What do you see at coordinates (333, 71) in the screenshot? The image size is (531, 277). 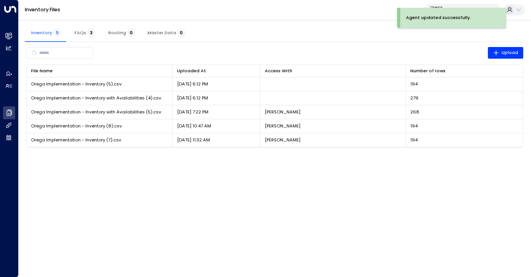 I see `div: Access With` at bounding box center [333, 71].